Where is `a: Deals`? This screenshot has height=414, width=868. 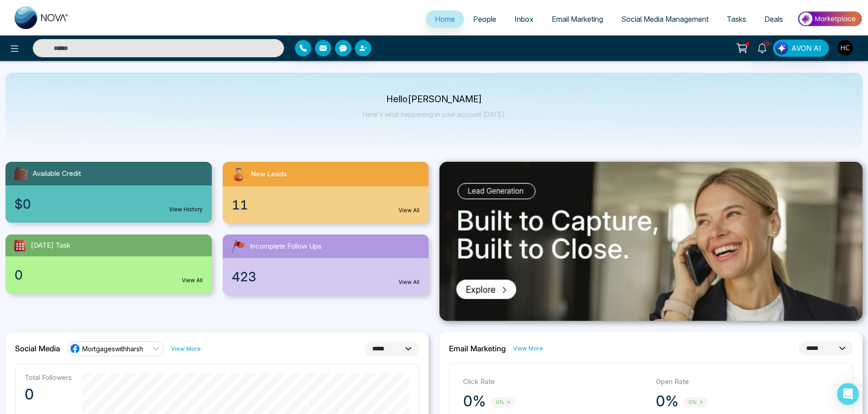 a: Deals is located at coordinates (773, 19).